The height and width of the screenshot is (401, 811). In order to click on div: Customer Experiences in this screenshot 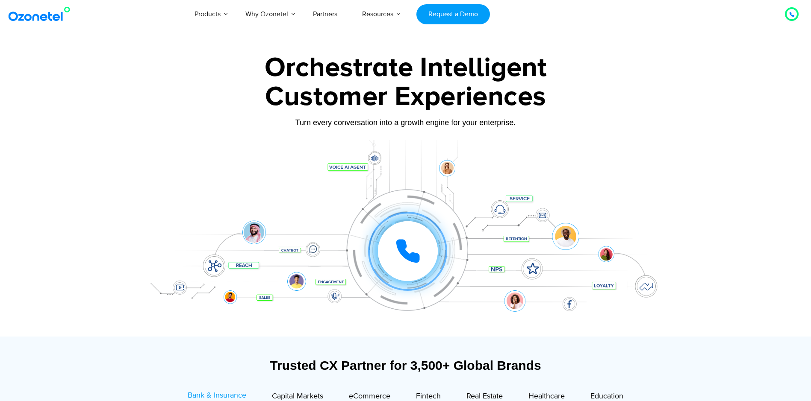, I will do `click(405, 97)`.